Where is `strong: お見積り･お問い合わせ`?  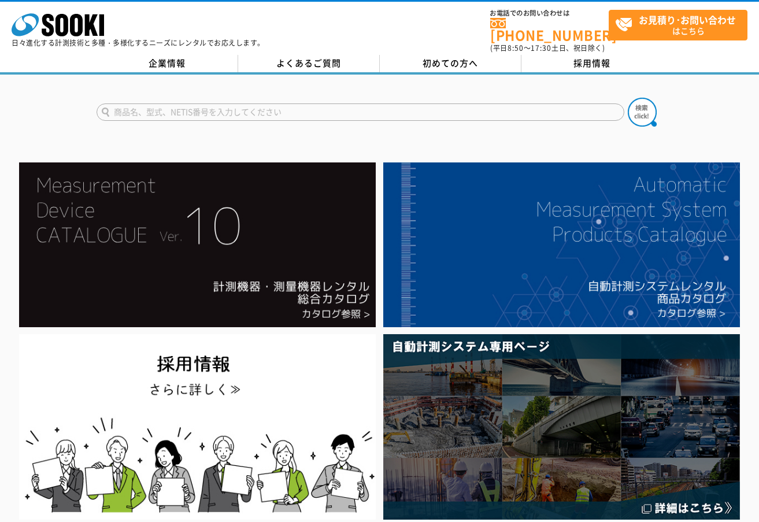
strong: お見積り･お問い合わせ is located at coordinates (687, 20).